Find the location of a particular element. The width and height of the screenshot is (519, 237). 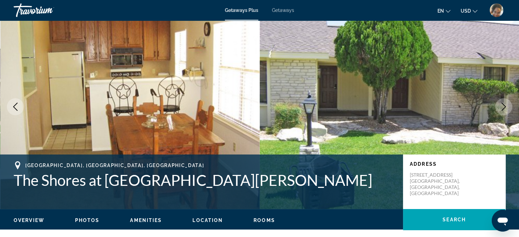

img: 9k= is located at coordinates (497, 10).